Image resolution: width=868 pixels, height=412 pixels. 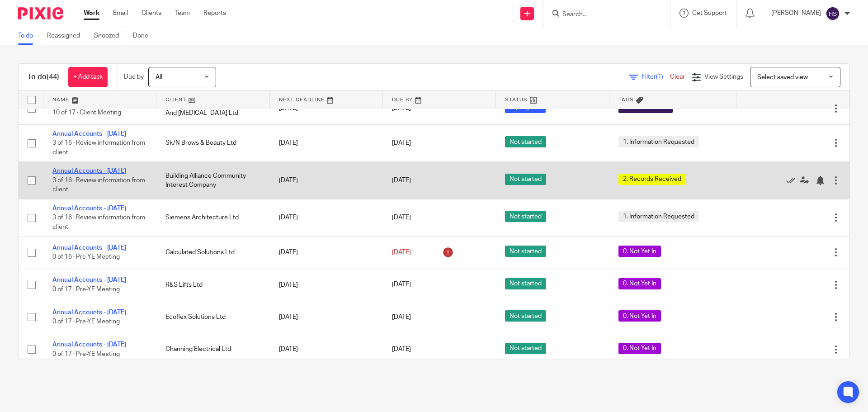 I want to click on a: To do, so click(x=29, y=36).